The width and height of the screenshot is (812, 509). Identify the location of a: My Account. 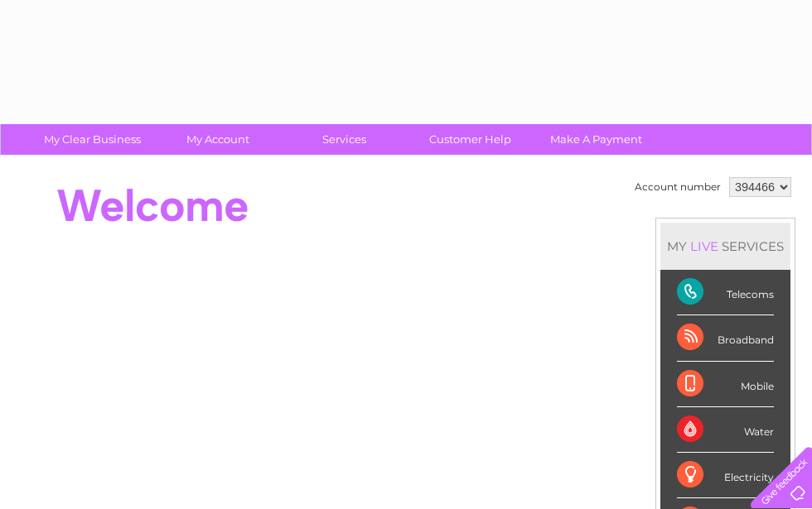
(218, 139).